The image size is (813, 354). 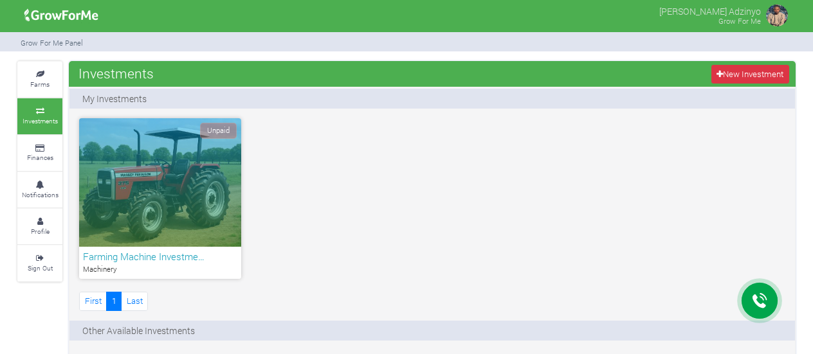 I want to click on a: New Investment, so click(x=750, y=74).